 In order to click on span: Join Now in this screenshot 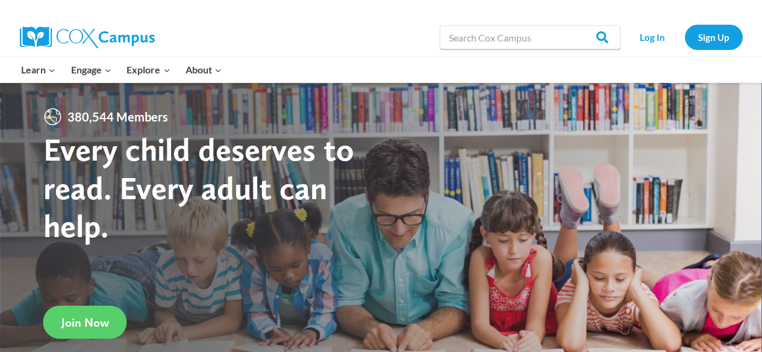, I will do `click(85, 323)`.